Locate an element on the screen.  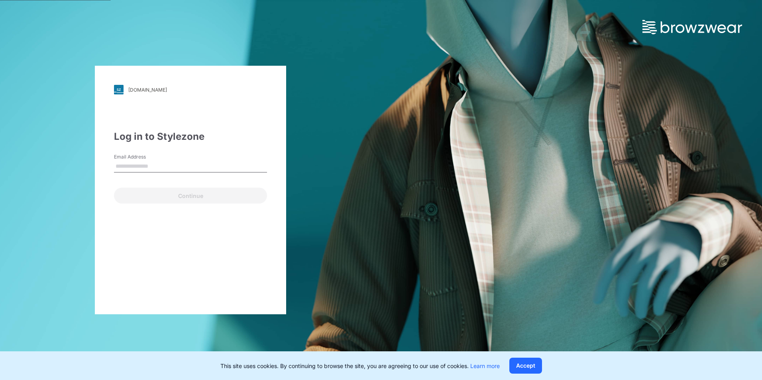
p: This site uses cookies. By continuing to browse the site, you are agreeing to our use of cookies. is located at coordinates (360, 366).